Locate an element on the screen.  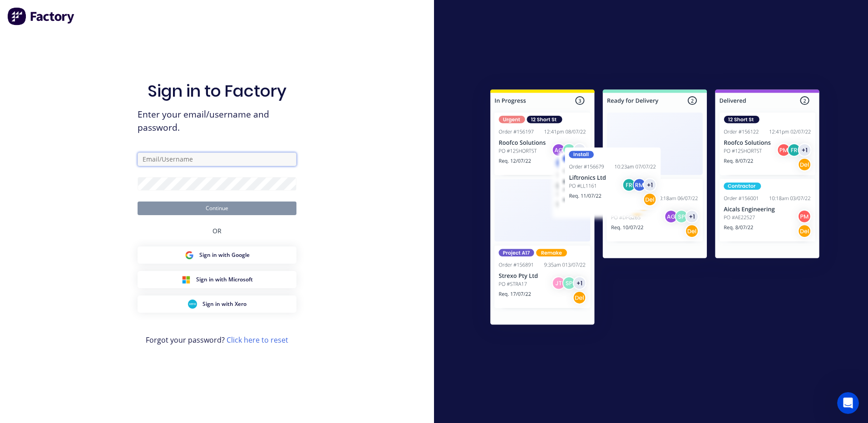
span: Sign in with Xero is located at coordinates (224, 304).